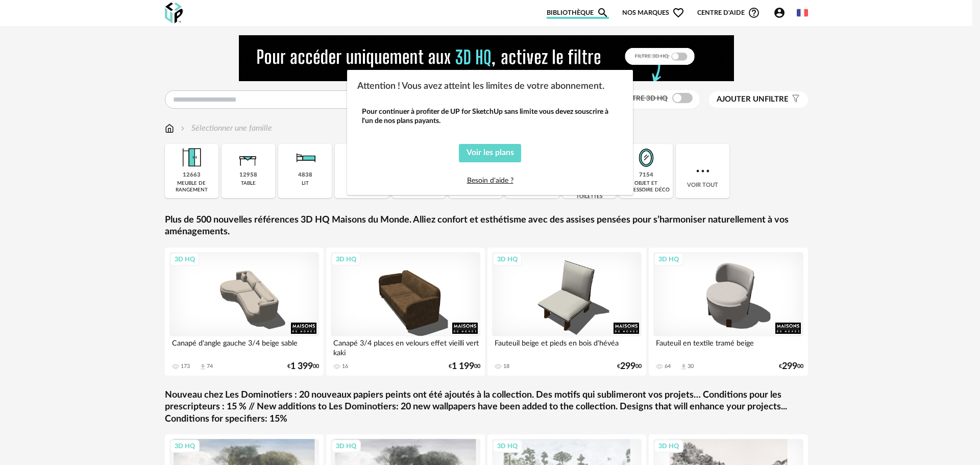 This screenshot has height=465, width=980. Describe the element at coordinates (490, 153) in the screenshot. I see `span: Voir les plans` at that location.